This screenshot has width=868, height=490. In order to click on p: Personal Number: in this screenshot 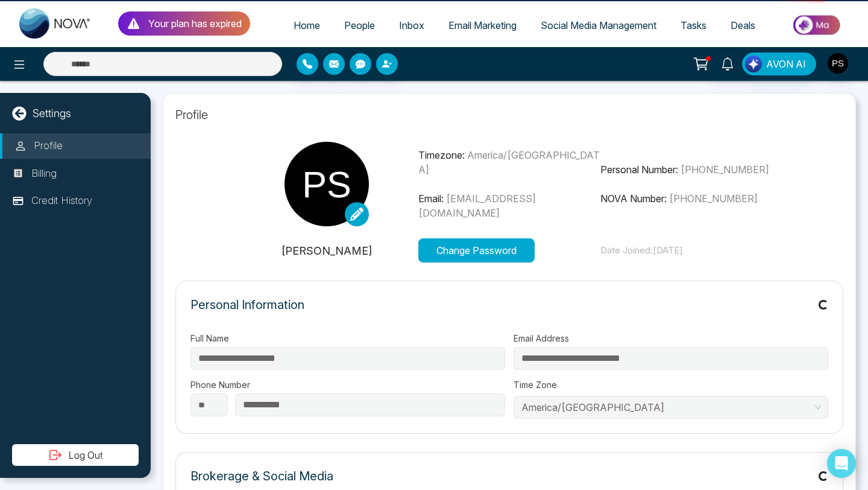, I will do `click(691, 169)`.